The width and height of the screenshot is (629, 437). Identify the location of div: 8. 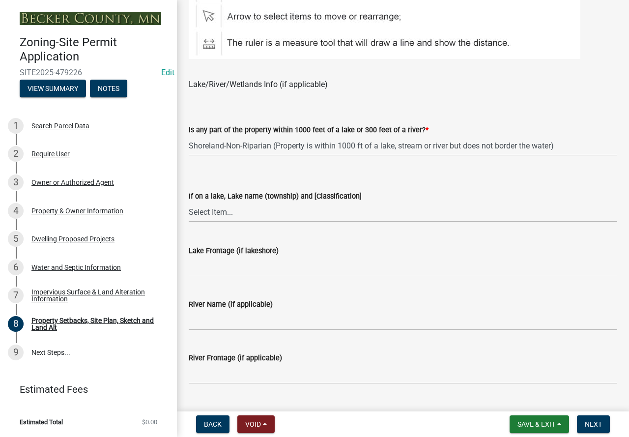
(16, 324).